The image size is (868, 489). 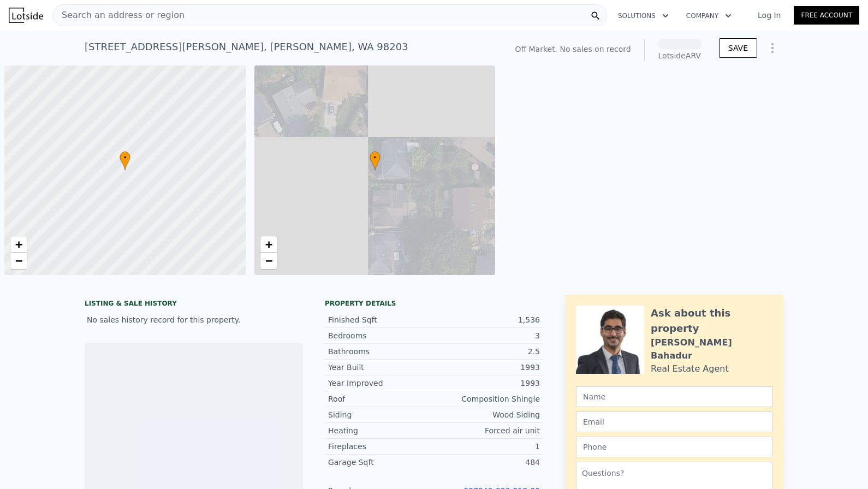 I want to click on img: Lotside, so click(x=25, y=16).